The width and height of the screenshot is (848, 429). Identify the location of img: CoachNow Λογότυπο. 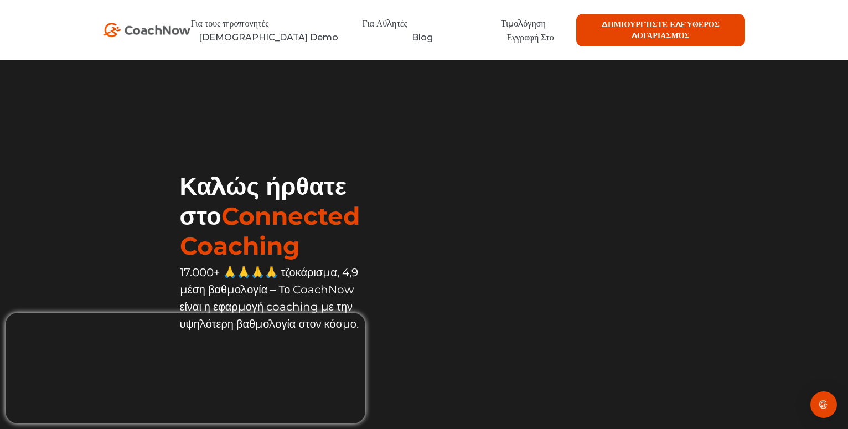
(147, 30).